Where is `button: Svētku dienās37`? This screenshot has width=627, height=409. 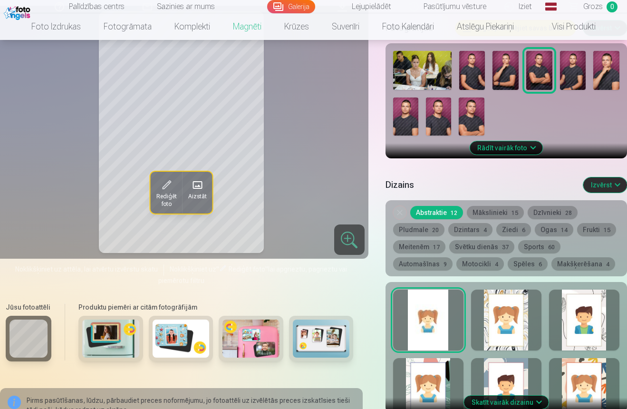 button: Svētku dienās37 is located at coordinates (482, 247).